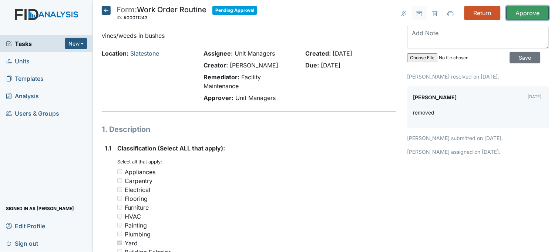 The image size is (558, 252). Describe the element at coordinates (26, 225) in the screenshot. I see `span: Edit Profile` at that location.